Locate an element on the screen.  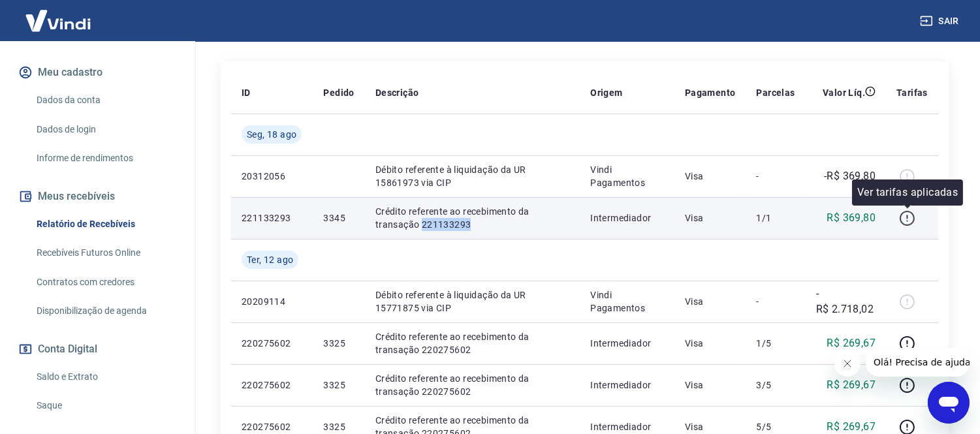
p: 5/5 is located at coordinates (775, 427).